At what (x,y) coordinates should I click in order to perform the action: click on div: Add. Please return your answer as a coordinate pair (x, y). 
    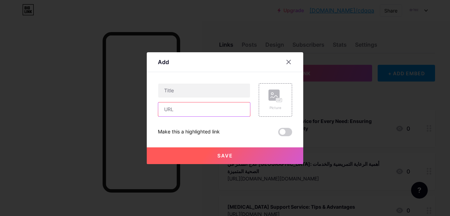
    Looking at the image, I should click on (164, 62).